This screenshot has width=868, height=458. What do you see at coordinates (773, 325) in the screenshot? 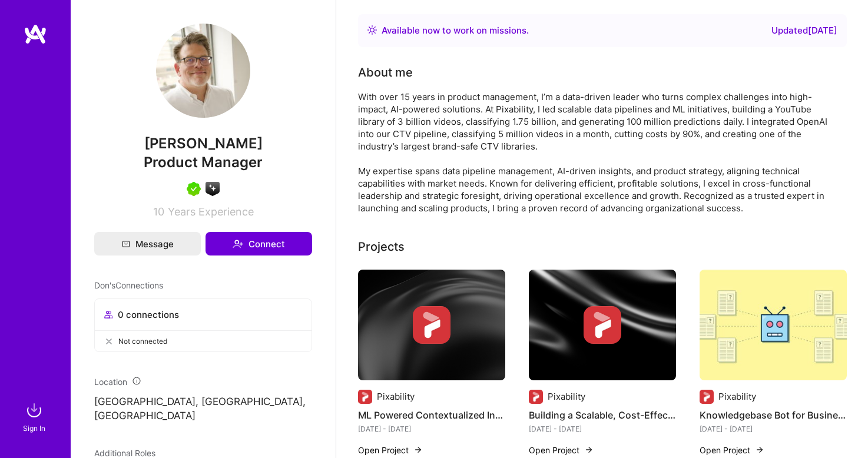
I see `img: Knowledgebase Bot for Business Intelligence Platform` at bounding box center [773, 325].